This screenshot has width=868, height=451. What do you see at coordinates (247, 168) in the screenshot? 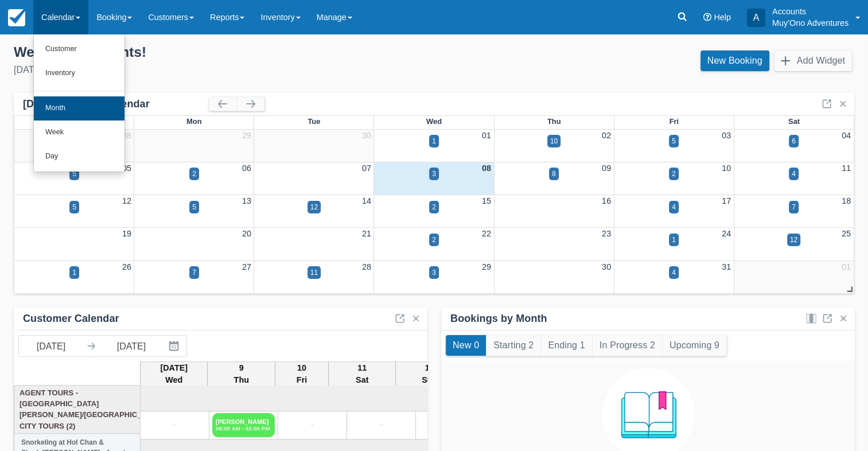
I see `a: 06` at bounding box center [247, 168].